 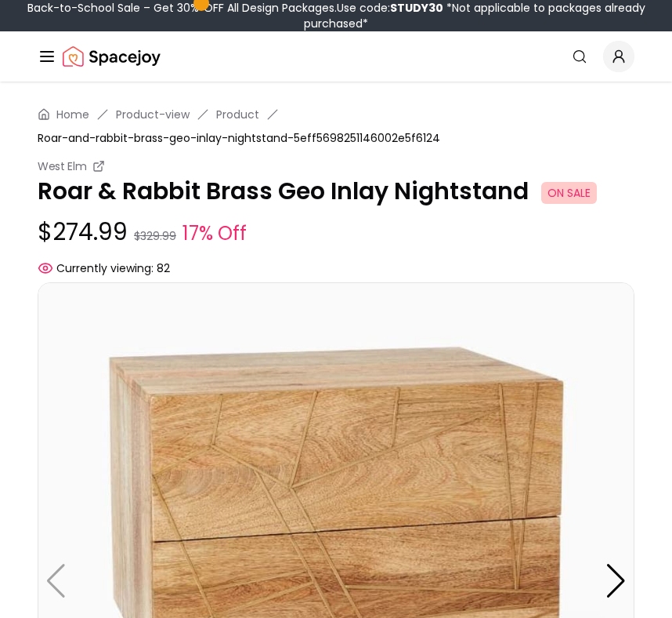 What do you see at coordinates (336, 191) in the screenshot?
I see `p: Roar & Rabbit Brass Geo Inlay Nightstand` at bounding box center [336, 191].